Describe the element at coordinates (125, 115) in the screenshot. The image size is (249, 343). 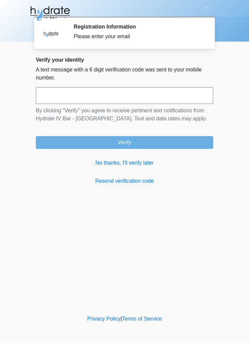
I see `p: By clicking "Verify" you agree to receive pertinent text notifications from Hydrate IV Bar - [GEO...` at that location.